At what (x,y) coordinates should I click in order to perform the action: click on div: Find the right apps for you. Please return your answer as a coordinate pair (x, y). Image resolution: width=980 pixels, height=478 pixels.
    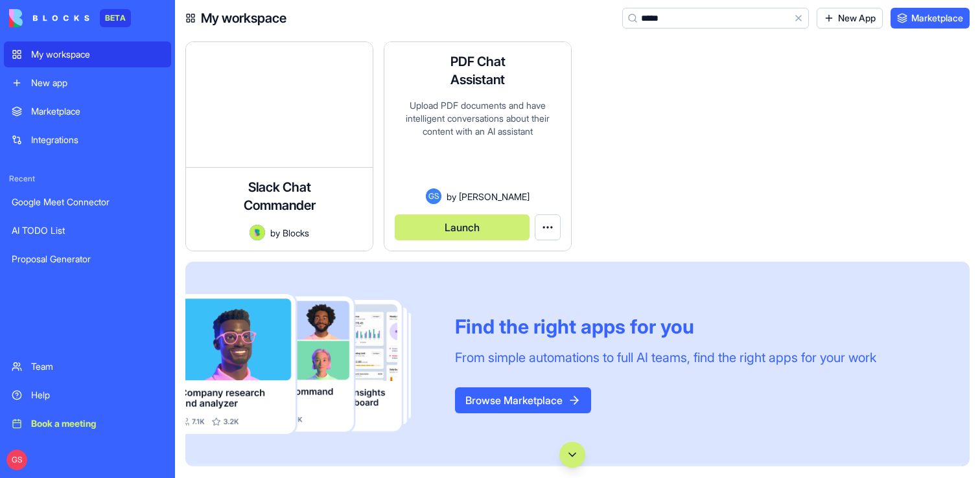
    Looking at the image, I should click on (666, 327).